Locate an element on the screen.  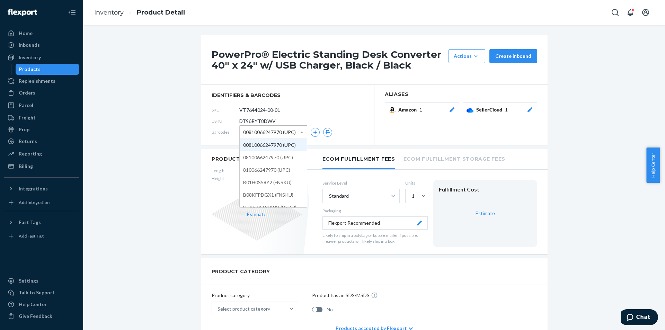
div: Reporting is located at coordinates (30, 154).